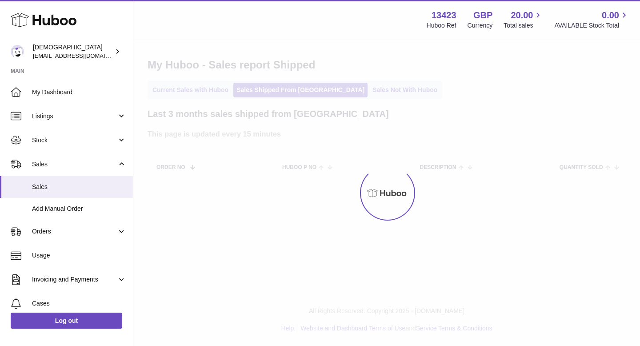 The image size is (640, 346). Describe the element at coordinates (483, 15) in the screenshot. I see `strong: GBP` at that location.